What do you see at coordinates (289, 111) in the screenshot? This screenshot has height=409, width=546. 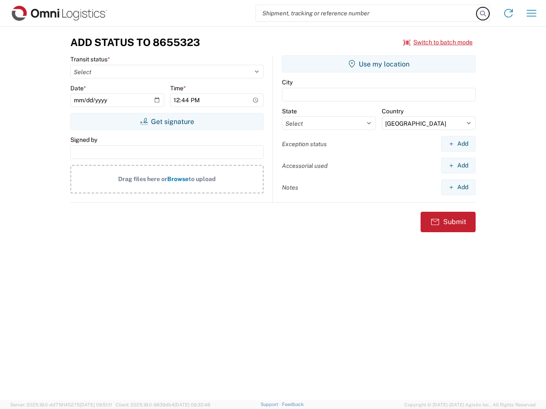 I see `label: State` at bounding box center [289, 111].